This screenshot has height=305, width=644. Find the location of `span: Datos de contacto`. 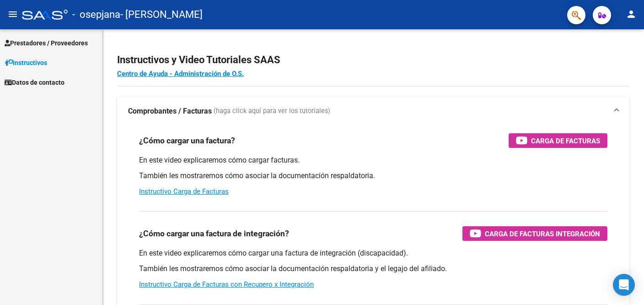

span: Datos de contacto is located at coordinates (34, 83).